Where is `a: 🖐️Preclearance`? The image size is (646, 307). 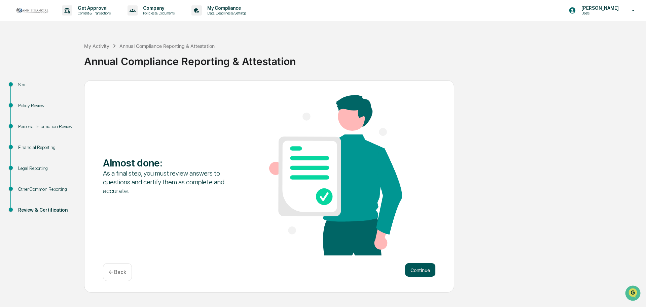 a: 🖐️Preclearance is located at coordinates (25, 88).